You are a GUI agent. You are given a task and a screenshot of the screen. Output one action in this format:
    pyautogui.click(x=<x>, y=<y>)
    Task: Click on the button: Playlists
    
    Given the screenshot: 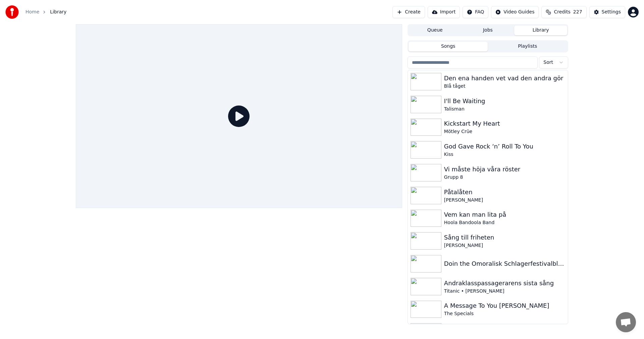 What is the action you would take?
    pyautogui.click(x=527, y=46)
    